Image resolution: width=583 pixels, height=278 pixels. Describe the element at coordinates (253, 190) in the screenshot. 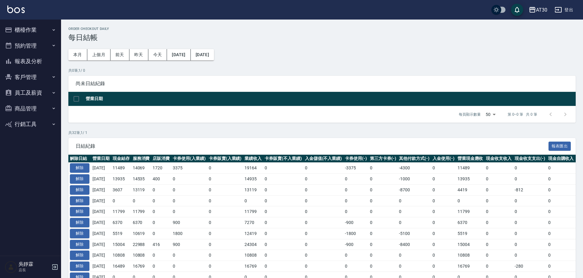

I see `td: 13119` at that location.